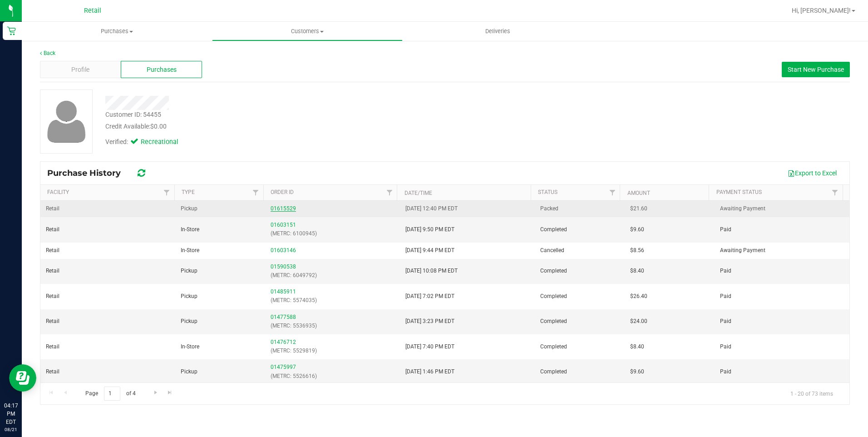 Image resolution: width=868 pixels, height=437 pixels. What do you see at coordinates (110, 394) in the screenshot?
I see `span: Page of 4` at bounding box center [110, 394].